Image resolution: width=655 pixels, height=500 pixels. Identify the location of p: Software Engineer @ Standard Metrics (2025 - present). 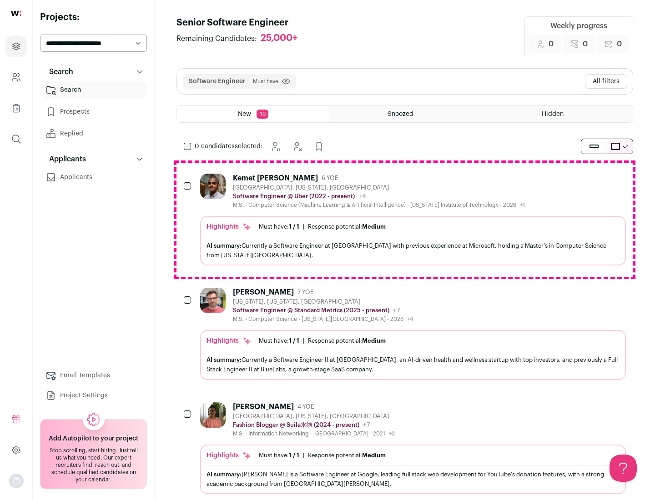
(311, 311).